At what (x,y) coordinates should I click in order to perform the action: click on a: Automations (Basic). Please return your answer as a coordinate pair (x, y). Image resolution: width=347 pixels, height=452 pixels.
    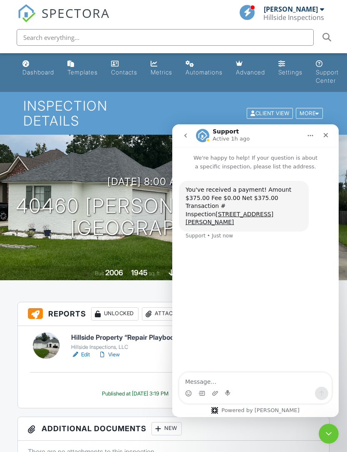
    Looking at the image, I should click on (204, 68).